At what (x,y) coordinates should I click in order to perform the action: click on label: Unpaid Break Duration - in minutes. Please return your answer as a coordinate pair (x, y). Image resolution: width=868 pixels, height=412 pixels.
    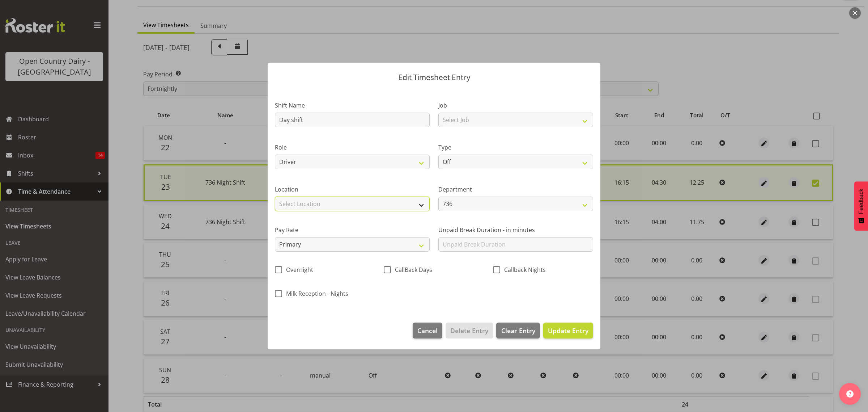
    Looking at the image, I should click on (516, 230).